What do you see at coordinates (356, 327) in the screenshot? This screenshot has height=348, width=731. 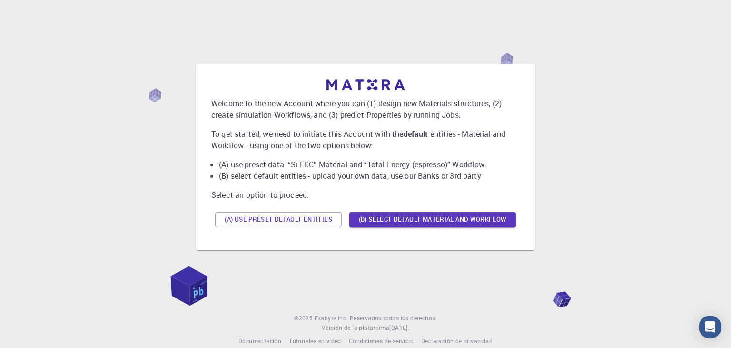 I see `font: Versión de la plataforma` at bounding box center [356, 327].